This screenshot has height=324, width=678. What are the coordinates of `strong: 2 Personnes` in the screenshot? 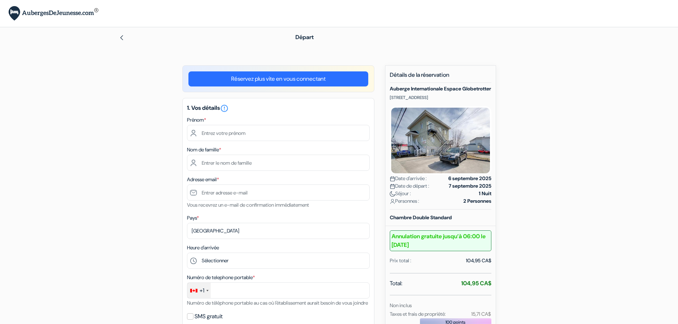 It's located at (478, 201).